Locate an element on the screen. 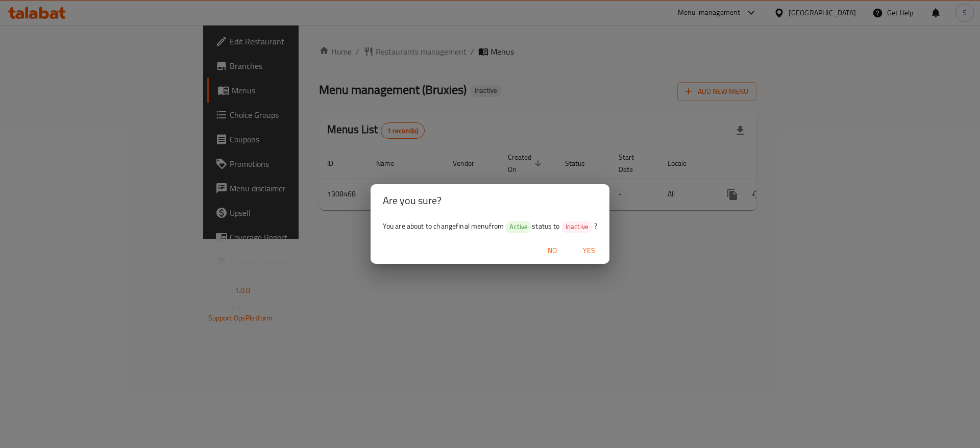 This screenshot has height=448, width=980. div: Inactive is located at coordinates (577, 227).